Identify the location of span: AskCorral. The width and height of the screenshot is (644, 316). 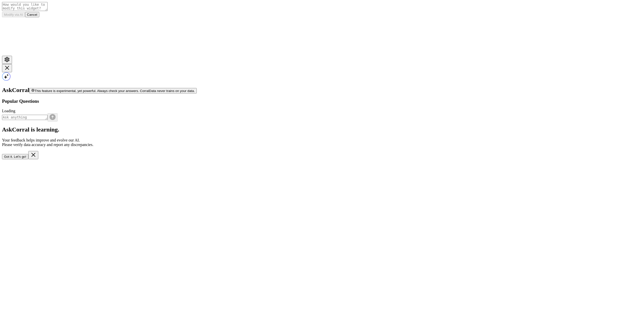
(15, 90).